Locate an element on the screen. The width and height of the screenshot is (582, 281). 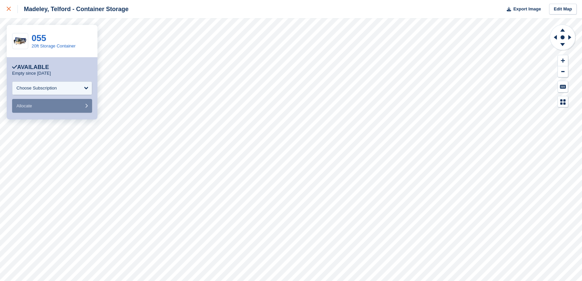
div: Madeley, Telford - Container Storage is located at coordinates (73, 9).